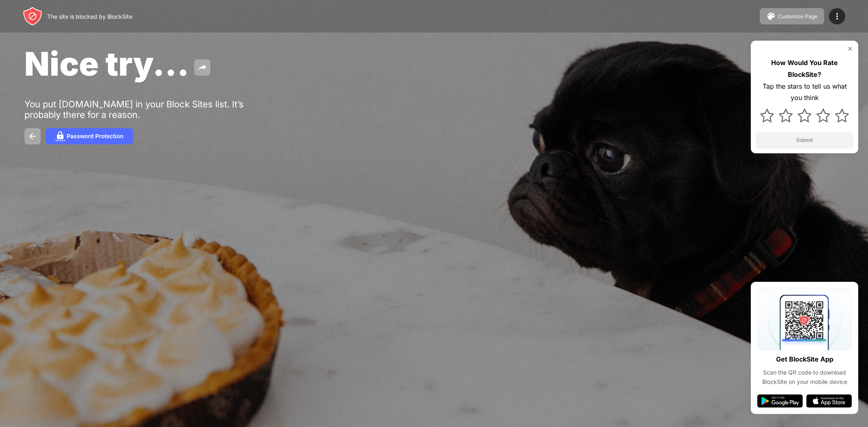 Image resolution: width=868 pixels, height=427 pixels. I want to click on img: back.svg, so click(33, 136).